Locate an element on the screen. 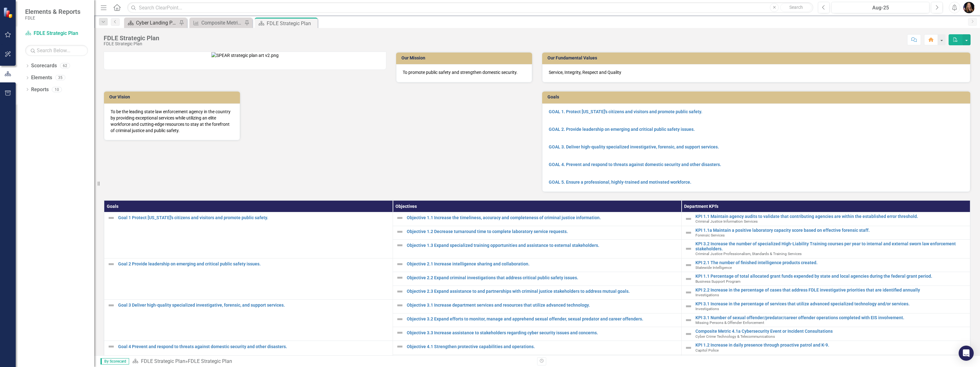 The image size is (980, 367). span: Forensic Services is located at coordinates (710, 235).